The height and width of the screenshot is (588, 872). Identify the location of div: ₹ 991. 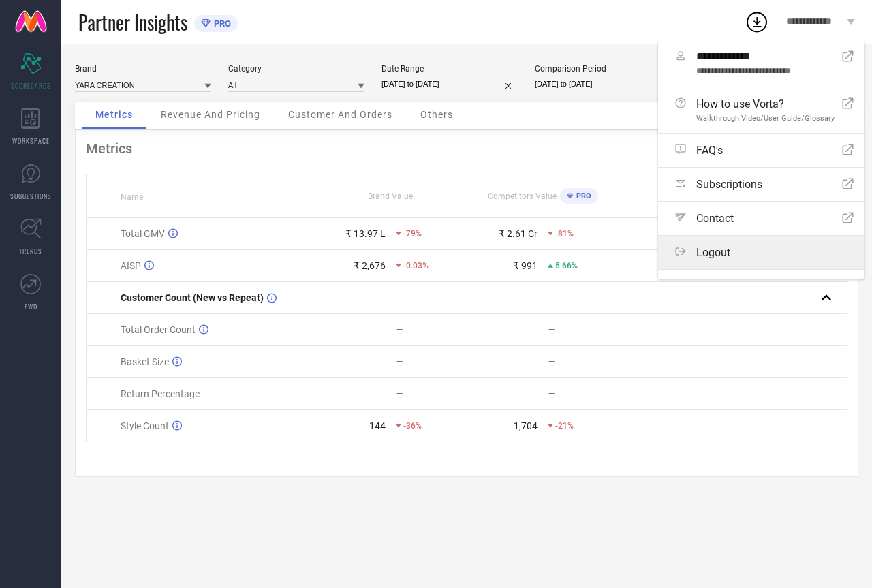
(526, 266).